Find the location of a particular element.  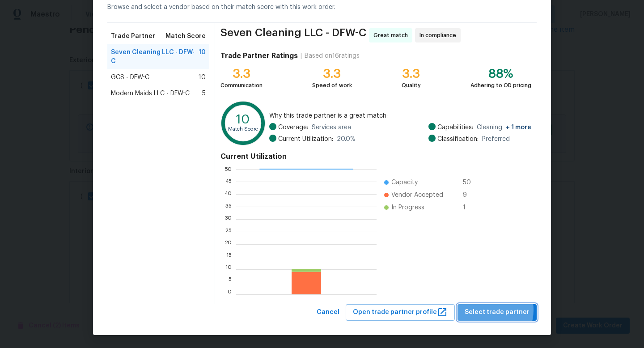

button: Cancel is located at coordinates (328, 312).